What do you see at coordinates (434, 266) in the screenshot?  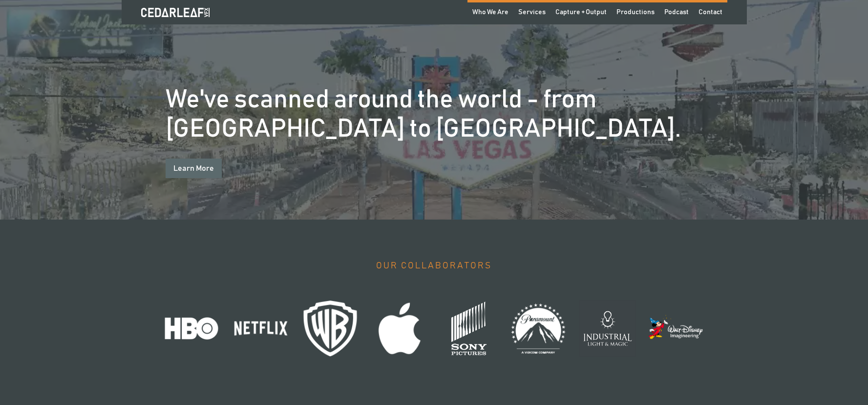 I see `h3: Our Collaborators` at bounding box center [434, 266].